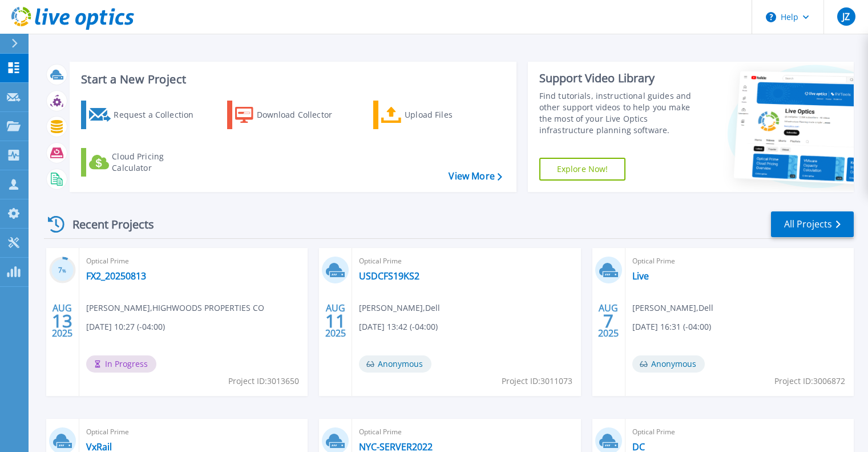  Describe the element at coordinates (608, 321) in the screenshot. I see `span: 7` at that location.